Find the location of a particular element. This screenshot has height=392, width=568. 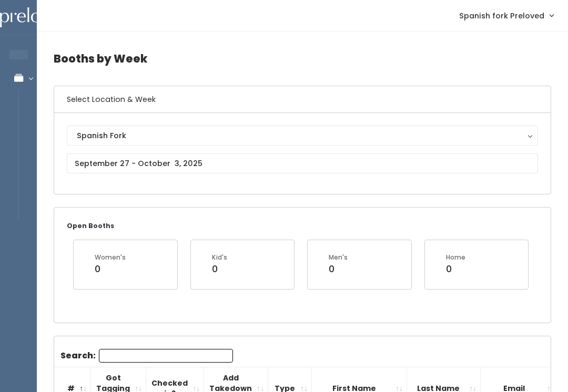

div: Women's is located at coordinates (110, 257).